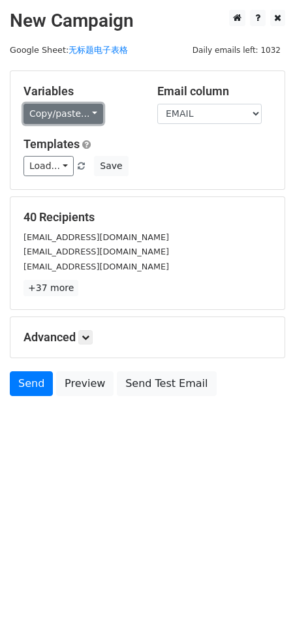 The height and width of the screenshot is (644, 295). I want to click on h5: Email column, so click(214, 91).